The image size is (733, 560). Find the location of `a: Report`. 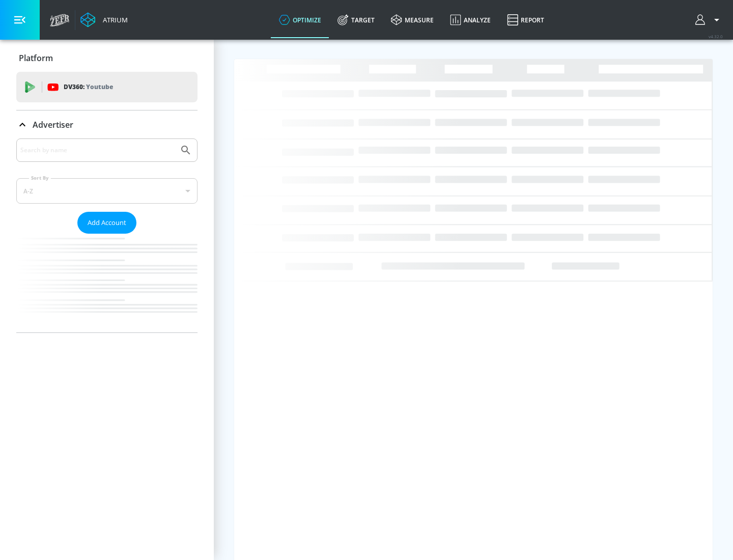

a: Report is located at coordinates (525, 20).